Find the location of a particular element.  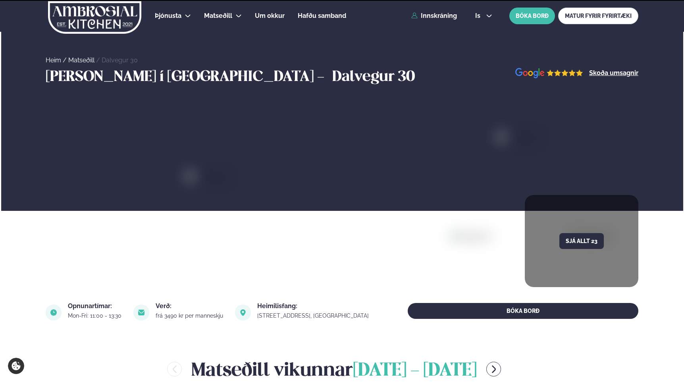

div: Heimilisfang: is located at coordinates (314, 306).